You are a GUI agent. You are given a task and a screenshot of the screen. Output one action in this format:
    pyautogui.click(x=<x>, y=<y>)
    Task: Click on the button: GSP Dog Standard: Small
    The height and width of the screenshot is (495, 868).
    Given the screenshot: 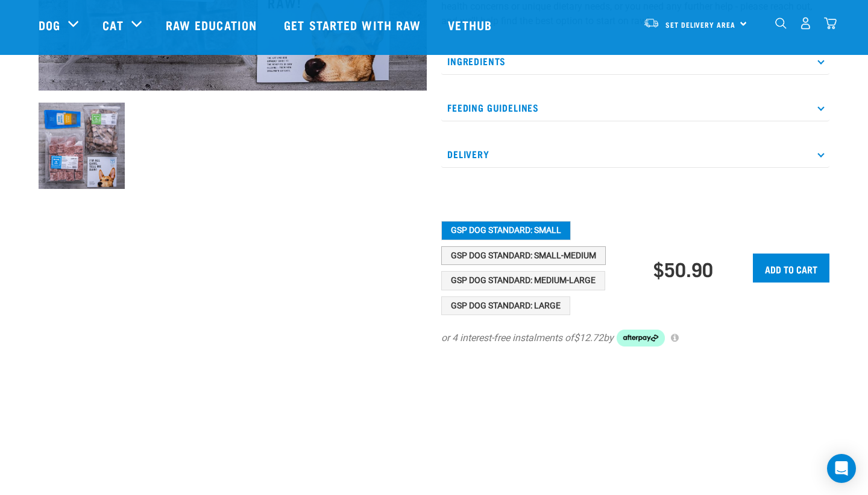 What is the action you would take?
    pyautogui.click(x=506, y=230)
    